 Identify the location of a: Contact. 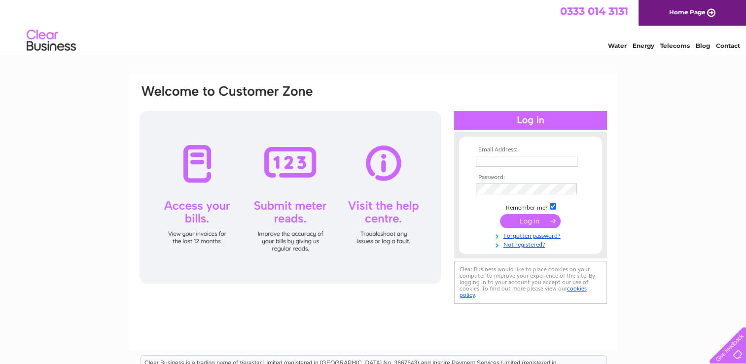
(728, 45).